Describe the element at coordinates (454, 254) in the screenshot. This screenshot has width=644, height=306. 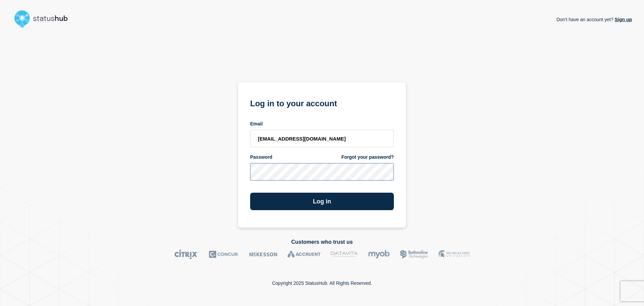
I see `img: MSU logo` at that location.